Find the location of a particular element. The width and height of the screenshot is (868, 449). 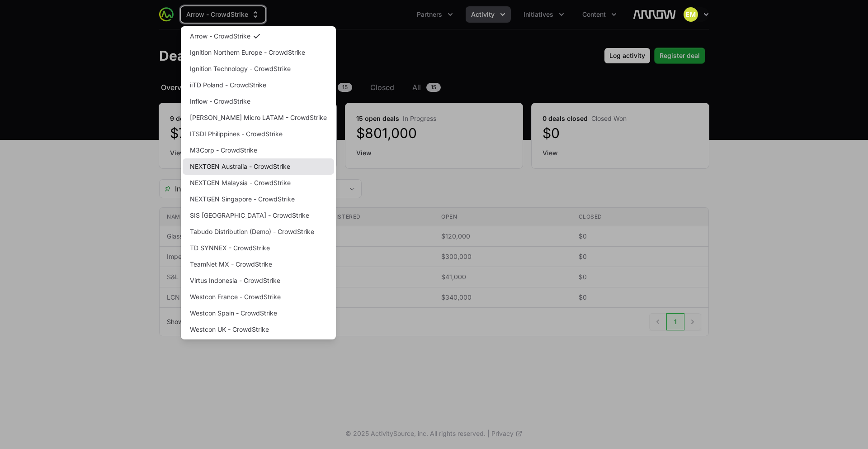

a: Westcon France - CrowdStrike is located at coordinates (258, 296).